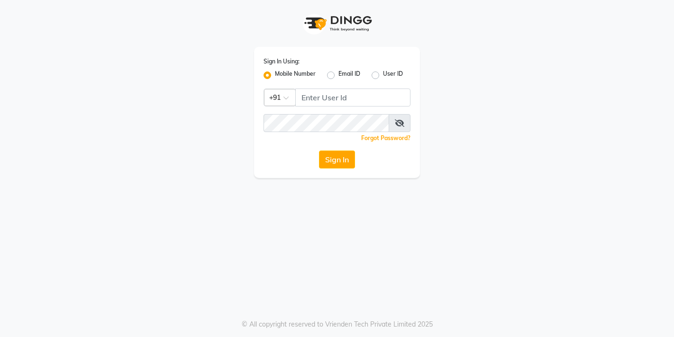 The image size is (674, 337). What do you see at coordinates (337, 160) in the screenshot?
I see `button: Sign In` at bounding box center [337, 160].